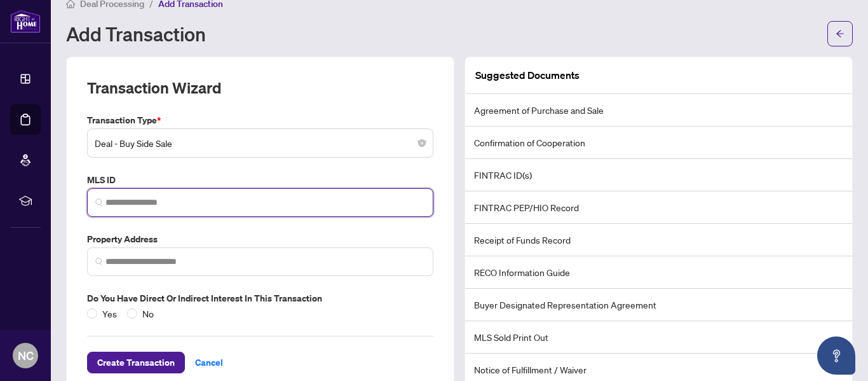 Image resolution: width=868 pixels, height=381 pixels. Describe the element at coordinates (659, 207) in the screenshot. I see `li: FINTRAC PEP/HIO Record` at that location.